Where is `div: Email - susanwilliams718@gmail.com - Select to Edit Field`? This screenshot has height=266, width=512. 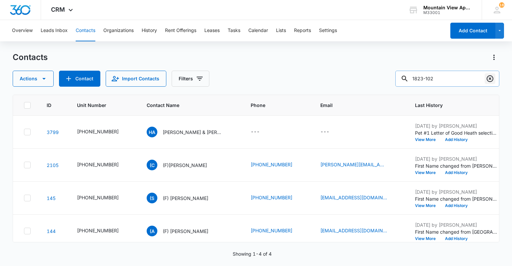 div: Email - susanwilliams718@gmail.com - Select to Edit Field is located at coordinates (360, 198).